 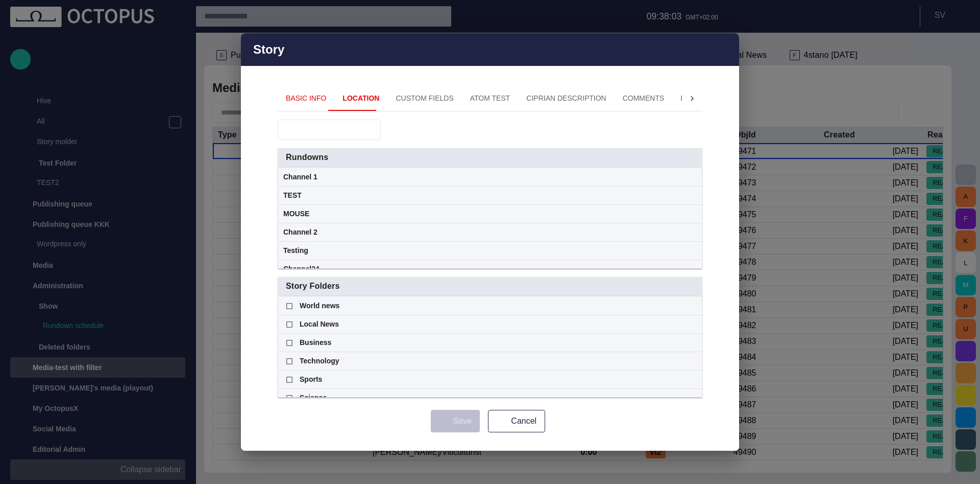 What do you see at coordinates (424, 99) in the screenshot?
I see `button: Custom Fields` at bounding box center [424, 99].